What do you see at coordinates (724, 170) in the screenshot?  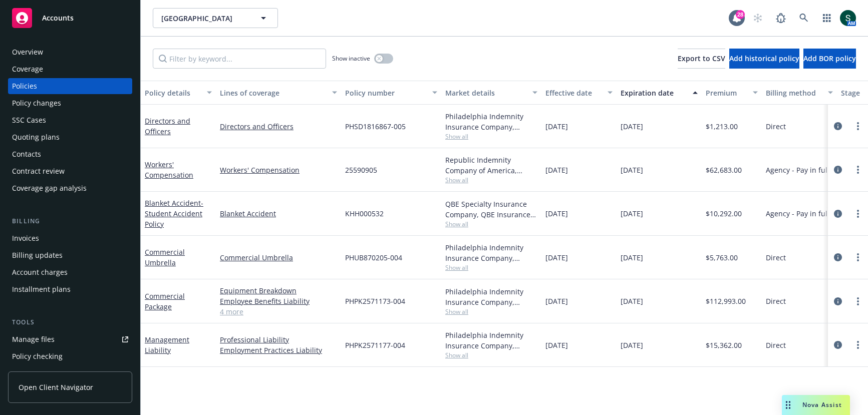 I see `span: $62,683.00` at bounding box center [724, 170].